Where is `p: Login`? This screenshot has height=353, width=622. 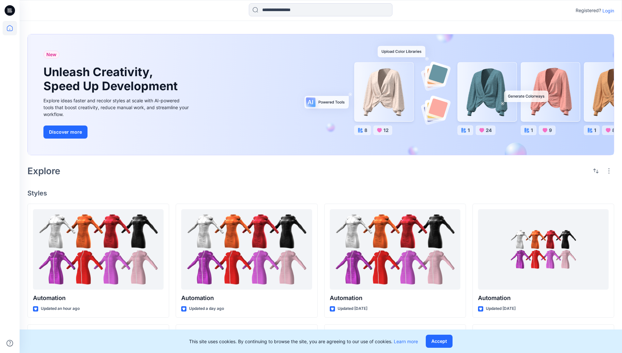
p: Login is located at coordinates (608, 10).